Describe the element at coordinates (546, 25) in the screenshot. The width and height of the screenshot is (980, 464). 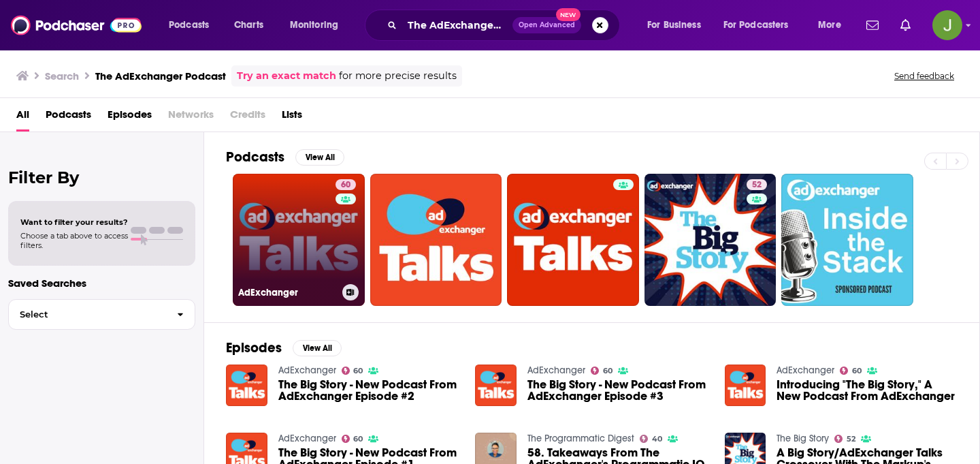
I see `span: Open Advanced` at that location.